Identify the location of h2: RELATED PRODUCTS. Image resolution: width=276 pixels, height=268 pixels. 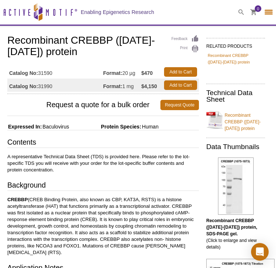
(236, 44).